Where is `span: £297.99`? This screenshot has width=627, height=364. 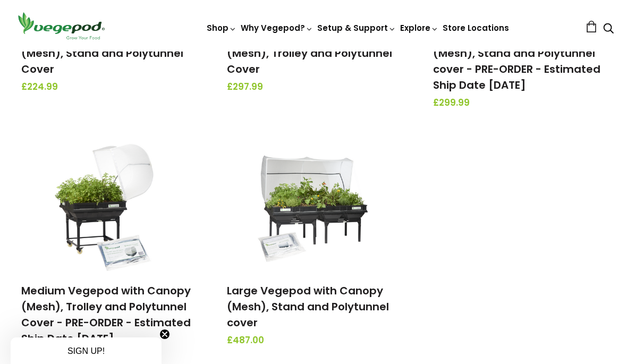
span: £297.99 is located at coordinates (313, 87).